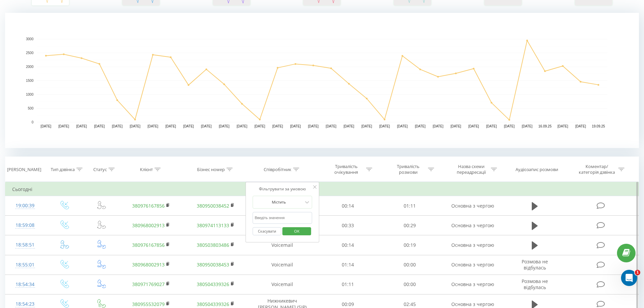  Describe the element at coordinates (282, 189) in the screenshot. I see `div: Фільтрувати за умовою` at that location.